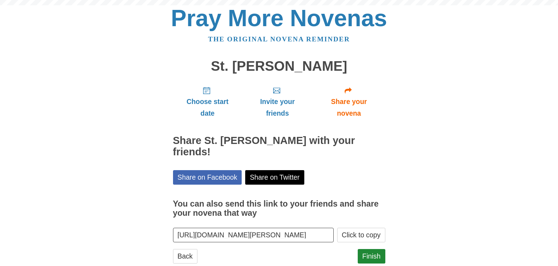  I want to click on span: Invite your friends, so click(277, 108).